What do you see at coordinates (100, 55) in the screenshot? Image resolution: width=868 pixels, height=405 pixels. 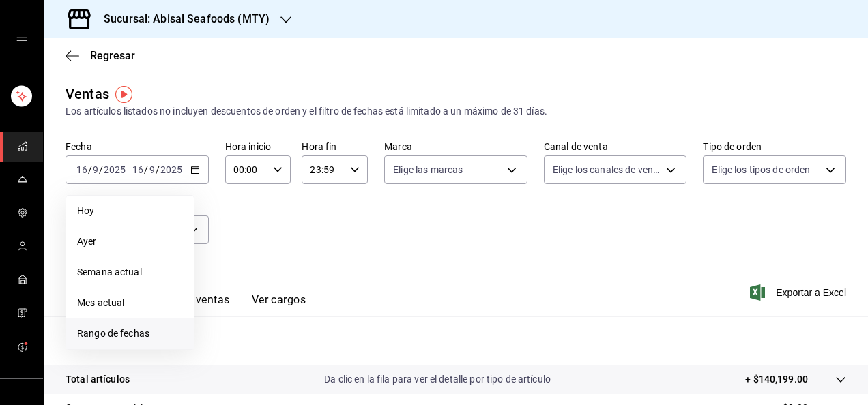 I see `button: Regresar` at bounding box center [100, 55].